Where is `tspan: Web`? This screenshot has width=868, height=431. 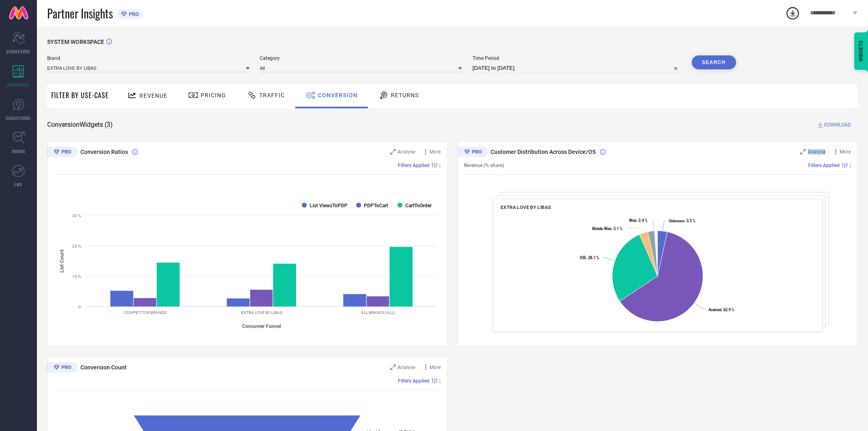 tspan: Web is located at coordinates (633, 220).